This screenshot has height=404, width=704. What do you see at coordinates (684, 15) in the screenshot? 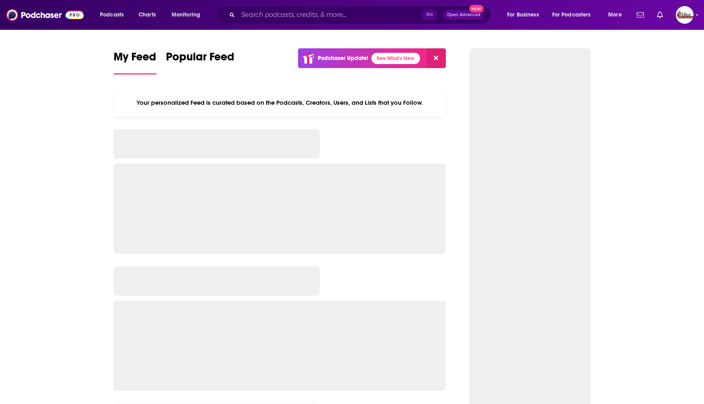
I see `button: Show profile menu` at bounding box center [684, 15].